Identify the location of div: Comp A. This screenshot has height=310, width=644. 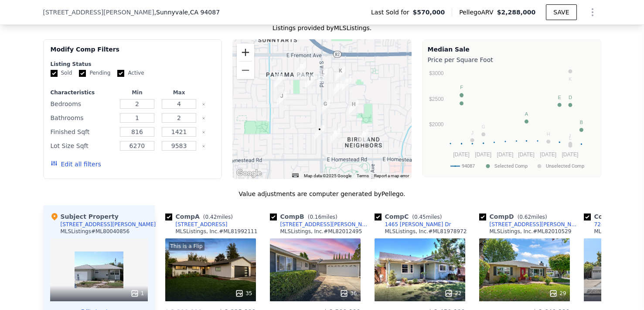
(201, 217).